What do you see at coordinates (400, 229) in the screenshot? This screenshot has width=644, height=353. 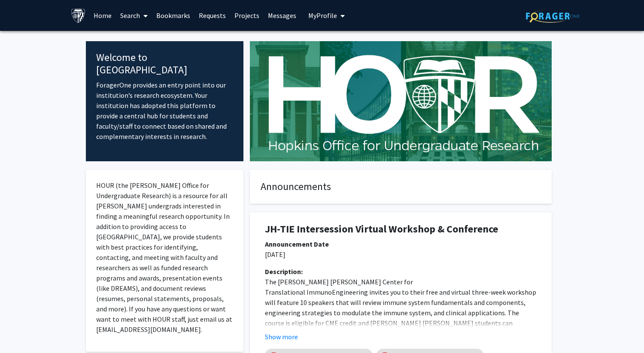 I see `h1: JH-TIE Intersession Virtual Workshop & Conference` at bounding box center [400, 229].